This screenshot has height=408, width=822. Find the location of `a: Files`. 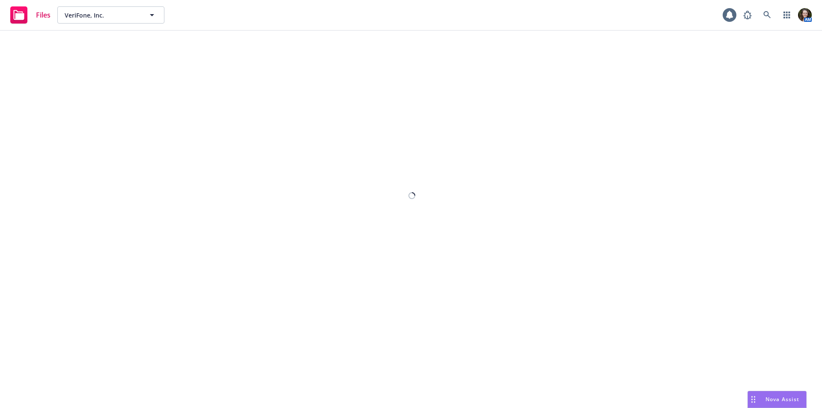

a: Files is located at coordinates (30, 15).